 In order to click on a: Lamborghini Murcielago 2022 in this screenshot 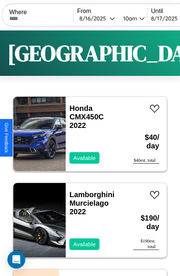, I will do `click(92, 203)`.